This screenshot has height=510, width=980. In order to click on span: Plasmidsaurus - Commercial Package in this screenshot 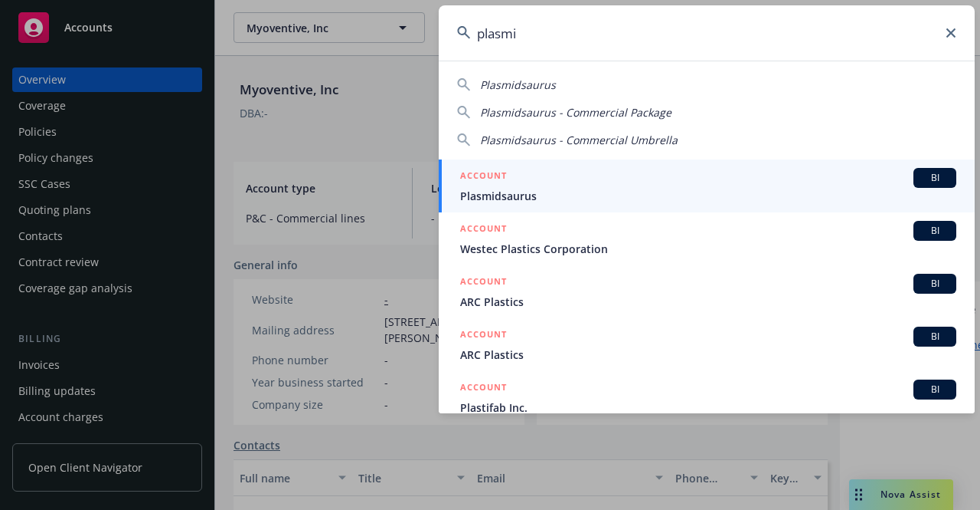, I will do `click(576, 112)`.